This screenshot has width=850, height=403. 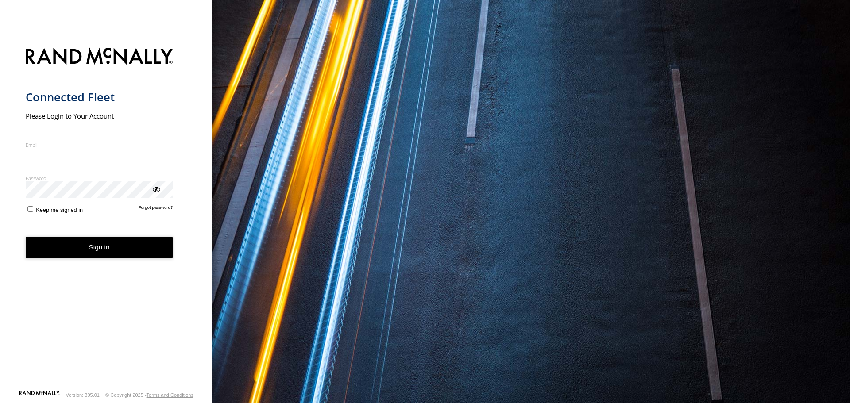 I want to click on input: Keep me signed in, so click(x=30, y=209).